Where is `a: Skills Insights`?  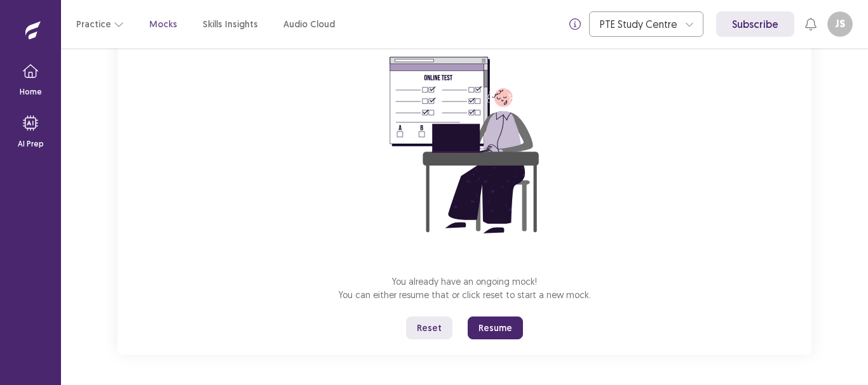
a: Skills Insights is located at coordinates (230, 24).